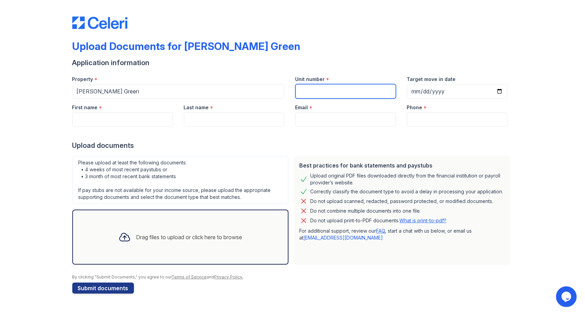 The height and width of the screenshot is (314, 585). What do you see at coordinates (310, 79) in the screenshot?
I see `label: Unit number` at bounding box center [310, 79].